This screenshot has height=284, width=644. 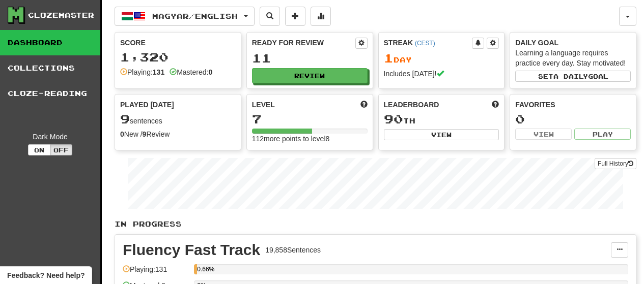 What do you see at coordinates (156, 273) in the screenshot?
I see `div: Playing: 131` at bounding box center [156, 273].